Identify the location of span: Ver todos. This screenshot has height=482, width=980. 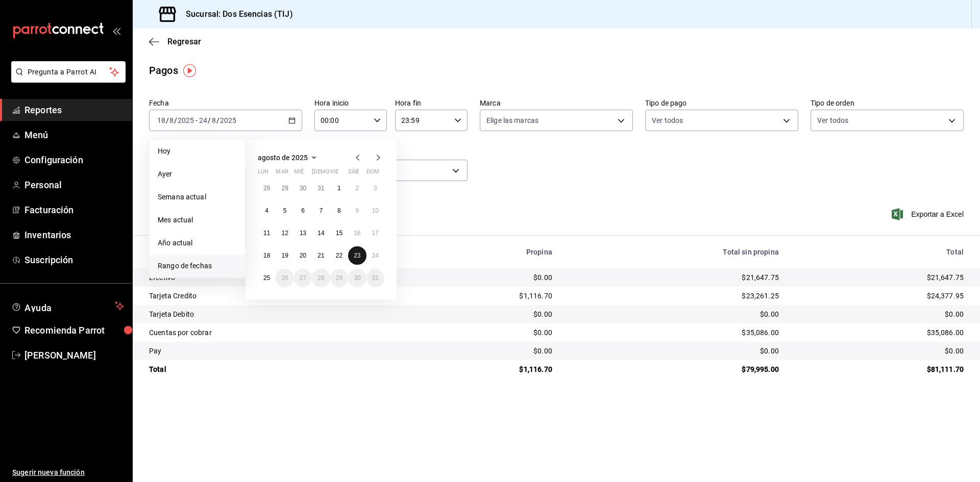
(668, 120).